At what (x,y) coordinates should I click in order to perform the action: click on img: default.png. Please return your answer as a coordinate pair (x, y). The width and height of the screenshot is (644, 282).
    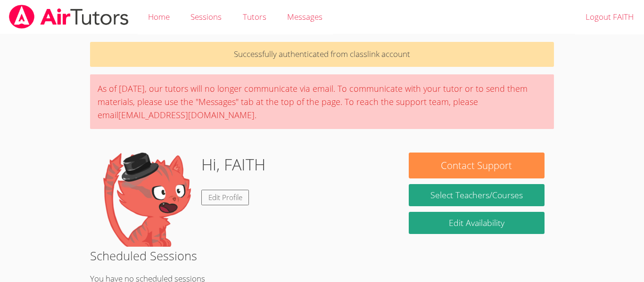
    Looking at the image, I should click on (146, 200).